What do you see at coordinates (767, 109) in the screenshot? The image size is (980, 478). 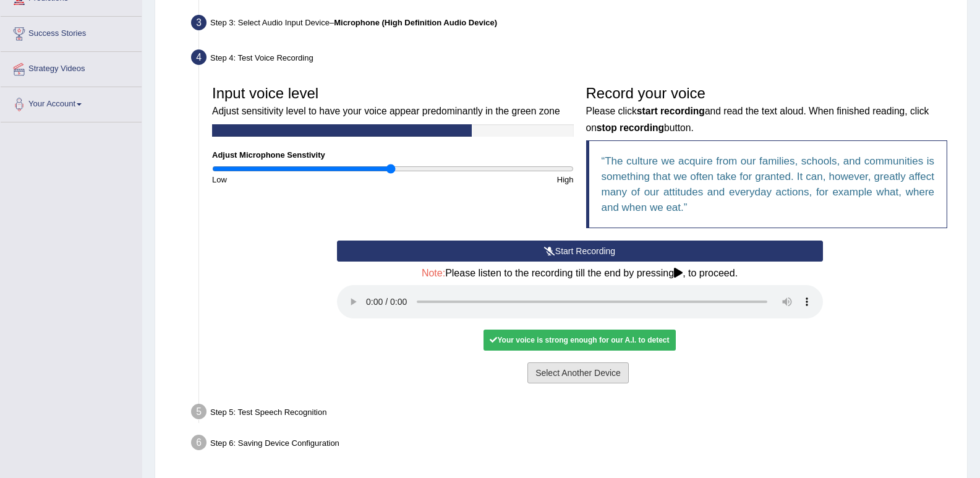 I see `h3: Record your voice` at bounding box center [767, 109].